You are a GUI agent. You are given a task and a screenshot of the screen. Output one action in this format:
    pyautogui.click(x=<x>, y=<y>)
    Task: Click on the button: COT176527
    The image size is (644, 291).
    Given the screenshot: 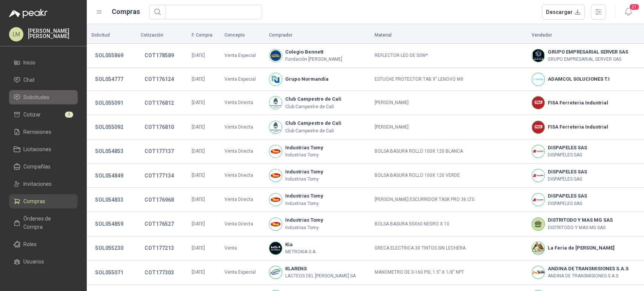 What is the action you would take?
    pyautogui.click(x=159, y=224)
    